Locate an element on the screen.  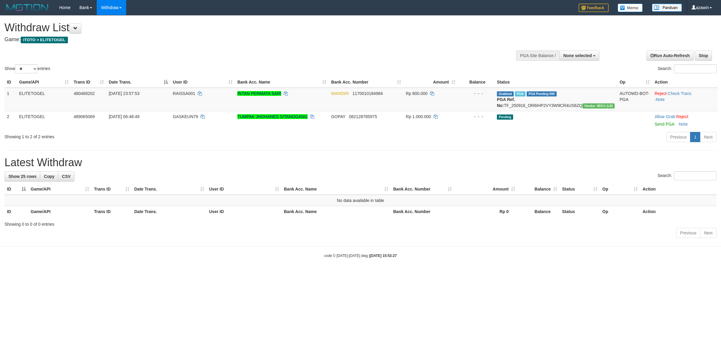
span: Pending is located at coordinates (505, 117).